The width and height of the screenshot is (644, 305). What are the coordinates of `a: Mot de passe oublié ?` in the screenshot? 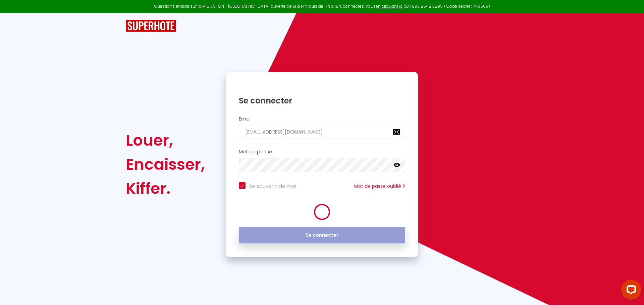 It's located at (379, 186).